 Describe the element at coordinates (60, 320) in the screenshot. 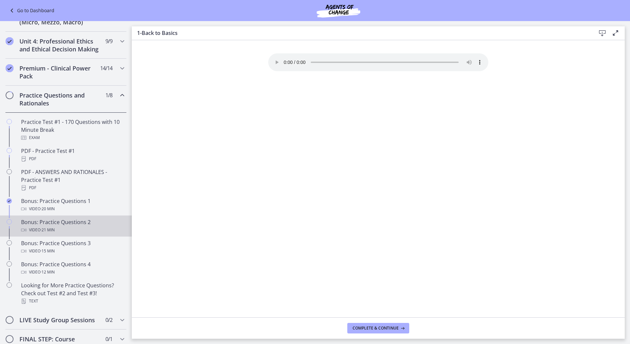

I see `h2: LIVE Study Group Sessions` at that location.